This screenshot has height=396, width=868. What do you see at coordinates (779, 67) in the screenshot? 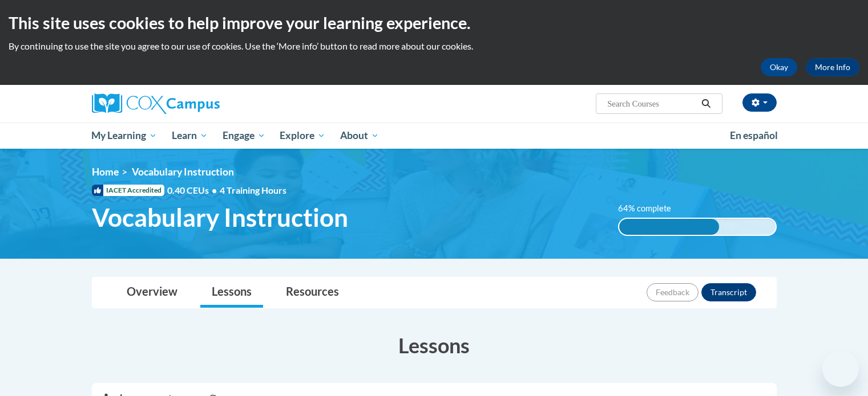
I see `button: Okay` at bounding box center [779, 67].